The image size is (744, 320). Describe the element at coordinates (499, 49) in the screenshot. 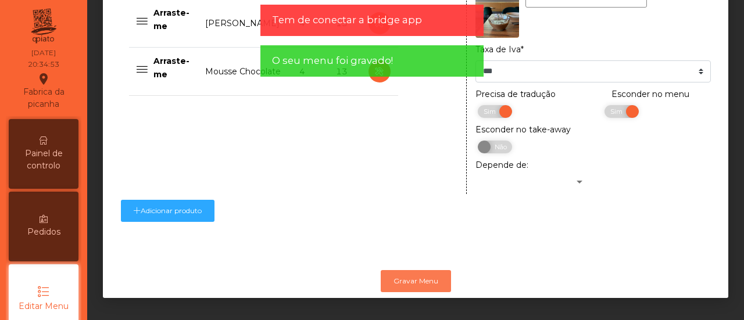

I see `label: Taxa de Iva*` at that location.